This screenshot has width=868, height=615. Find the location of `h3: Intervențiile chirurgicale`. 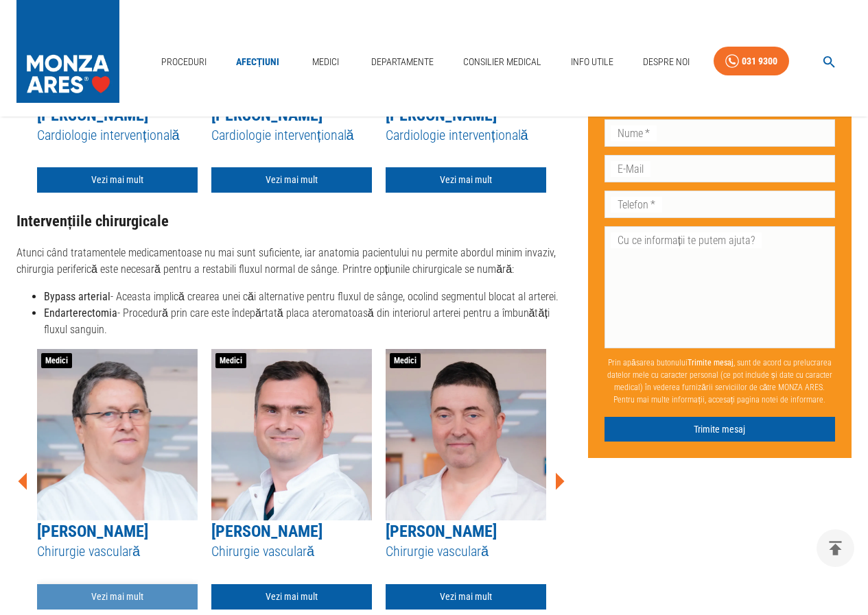

h3: Intervențiile chirurgicale is located at coordinates (291, 221).